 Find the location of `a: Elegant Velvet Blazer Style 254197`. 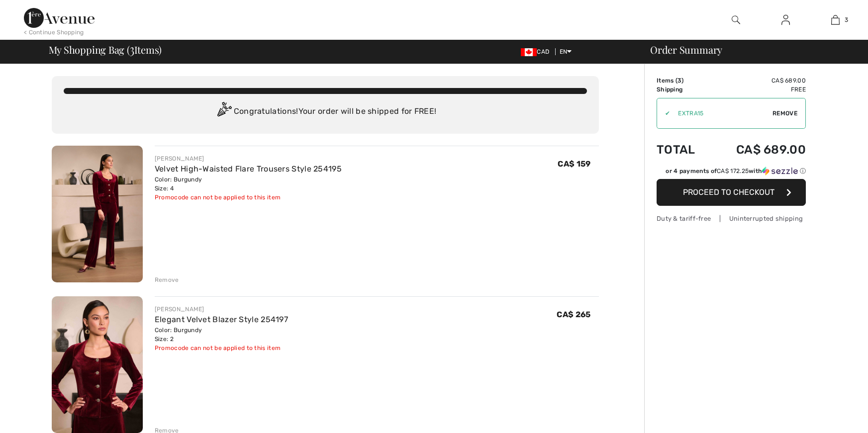

a: Elegant Velvet Blazer Style 254197 is located at coordinates (221, 319).